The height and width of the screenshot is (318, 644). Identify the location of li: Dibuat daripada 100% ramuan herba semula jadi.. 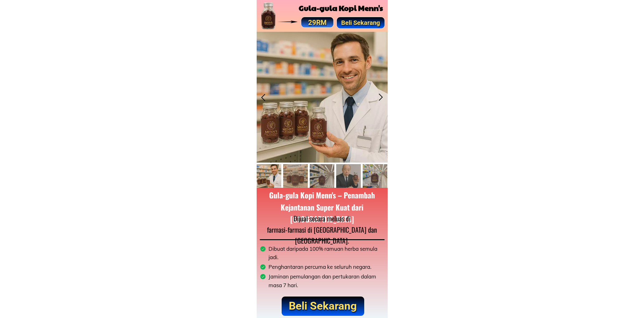
(323, 253).